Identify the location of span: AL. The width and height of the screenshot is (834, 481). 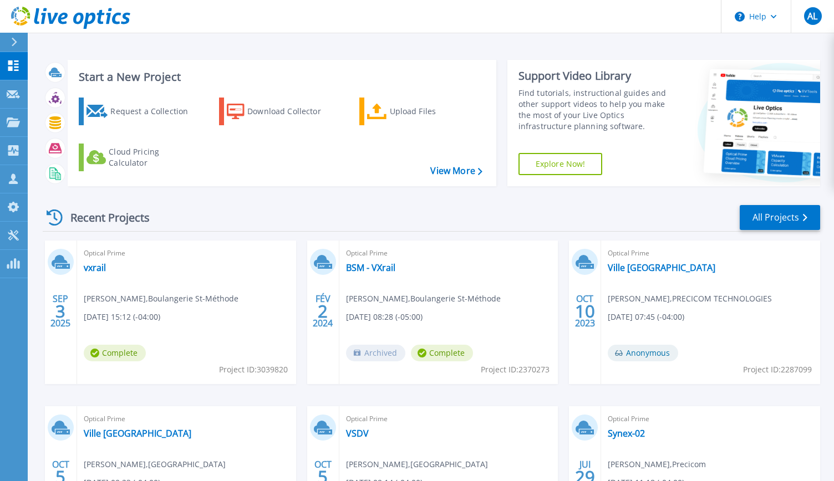
(812, 16).